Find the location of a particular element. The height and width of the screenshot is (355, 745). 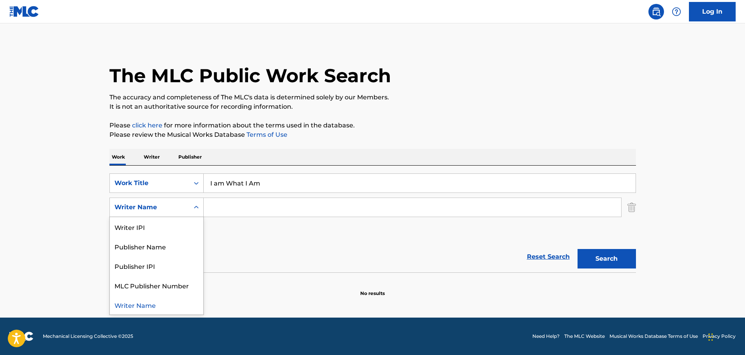

p: No results is located at coordinates (372, 288).